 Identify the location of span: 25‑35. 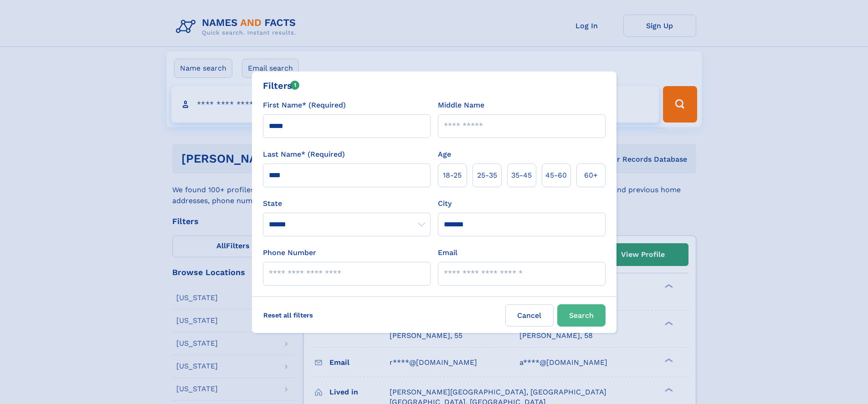
(487, 175).